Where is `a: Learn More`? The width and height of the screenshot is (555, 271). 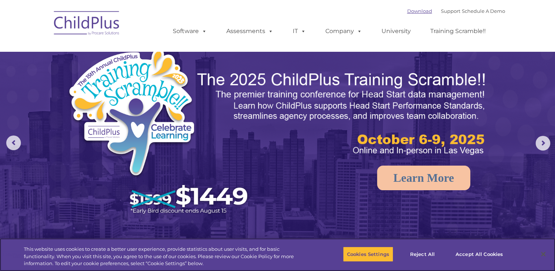 a: Learn More is located at coordinates (423, 177).